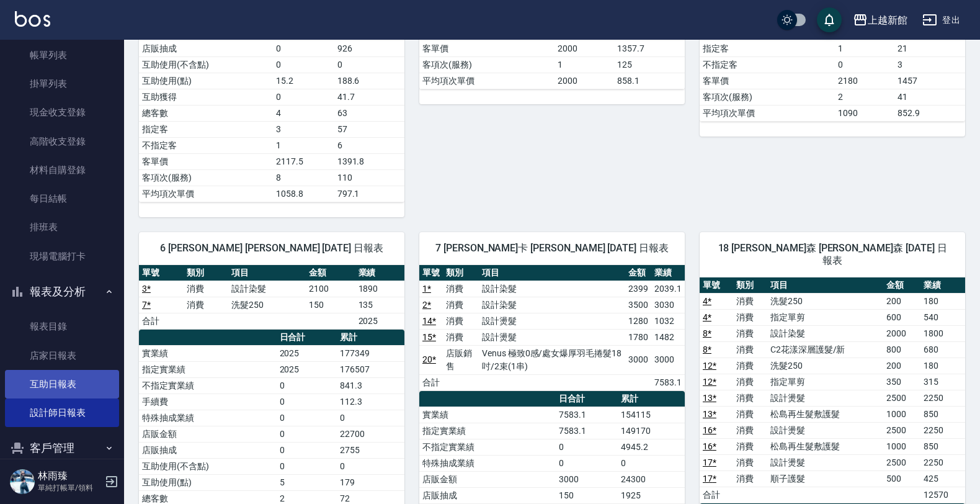  I want to click on a: 高階收支登錄, so click(62, 142).